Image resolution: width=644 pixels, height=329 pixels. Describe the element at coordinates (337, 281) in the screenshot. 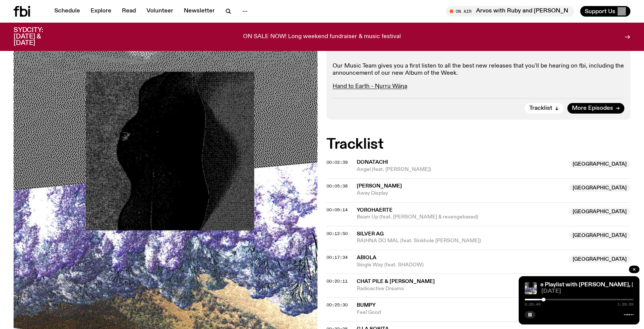

I see `button: 00:20:11` at that location.